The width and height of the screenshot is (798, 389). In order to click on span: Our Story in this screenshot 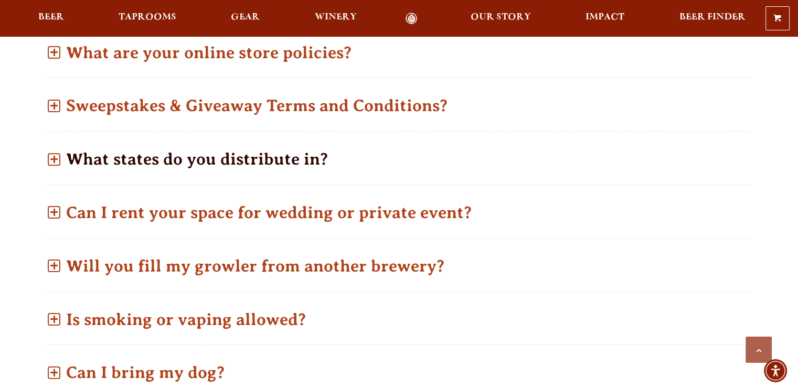, I will do `click(500, 17)`.